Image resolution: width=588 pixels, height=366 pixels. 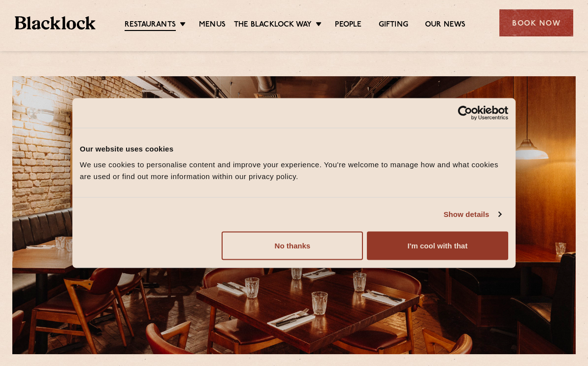 What do you see at coordinates (150, 25) in the screenshot?
I see `a: Restaurants` at bounding box center [150, 25].